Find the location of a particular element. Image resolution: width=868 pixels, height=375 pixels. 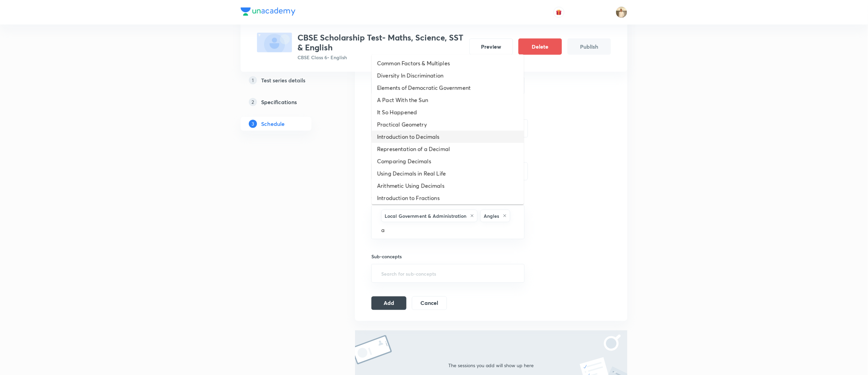

img: fallback-thumbnail.png is located at coordinates (274, 43).